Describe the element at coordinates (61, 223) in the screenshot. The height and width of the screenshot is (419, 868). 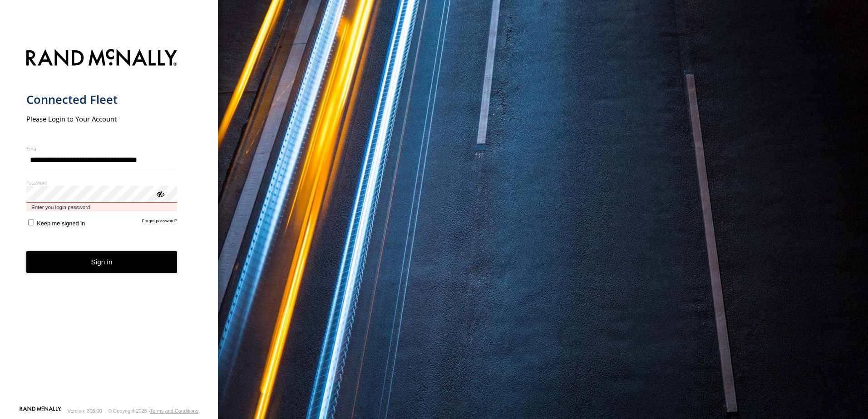
I see `span: Keep me signed in` at that location.